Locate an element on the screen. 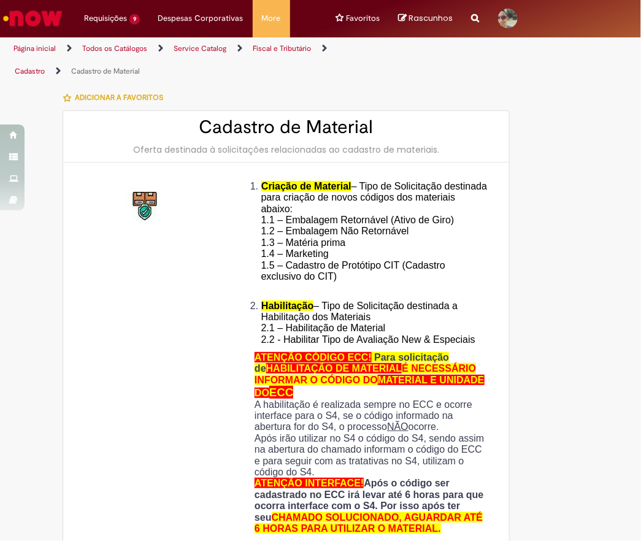 This screenshot has width=641, height=541. h2: Cadastro de Material is located at coordinates (286, 127).